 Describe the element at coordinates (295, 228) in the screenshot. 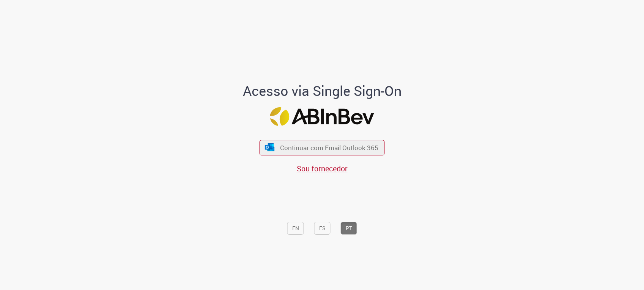

I see `button: EN` at that location.